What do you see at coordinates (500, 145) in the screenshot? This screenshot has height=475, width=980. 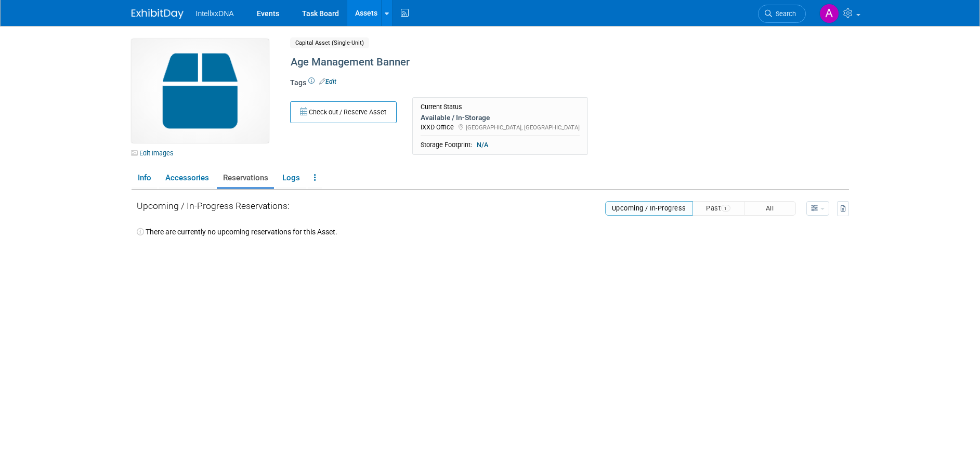 I see `div: Storage Footprint:` at bounding box center [500, 145].